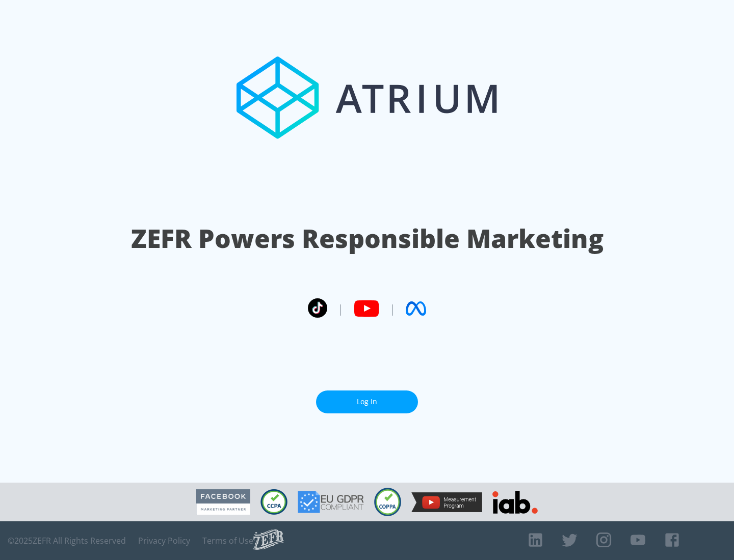  Describe the element at coordinates (331, 502) in the screenshot. I see `img: GDPR Compliant` at that location.